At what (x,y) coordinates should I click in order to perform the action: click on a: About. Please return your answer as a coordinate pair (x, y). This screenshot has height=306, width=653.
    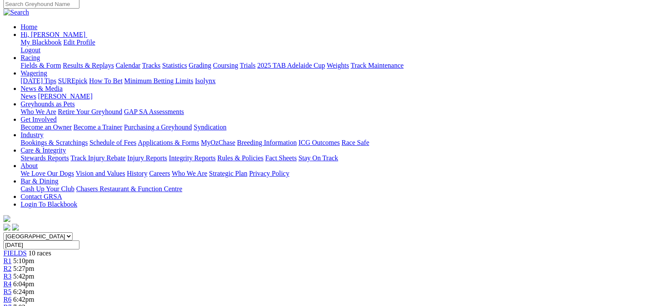
    Looking at the image, I should click on (29, 166).